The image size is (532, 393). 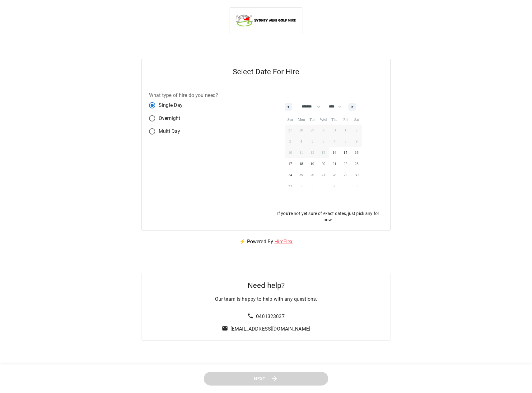 I want to click on span: 17, so click(x=290, y=163).